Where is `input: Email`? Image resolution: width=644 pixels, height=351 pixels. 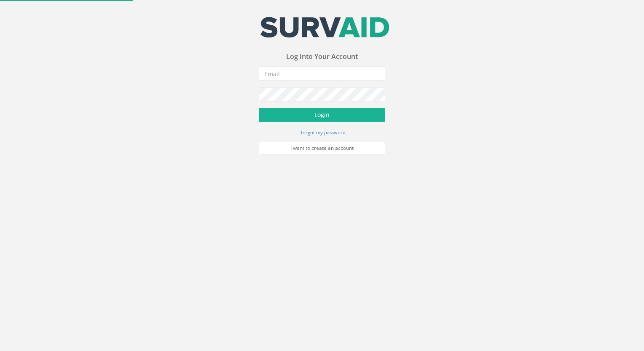 input: Email is located at coordinates (322, 74).